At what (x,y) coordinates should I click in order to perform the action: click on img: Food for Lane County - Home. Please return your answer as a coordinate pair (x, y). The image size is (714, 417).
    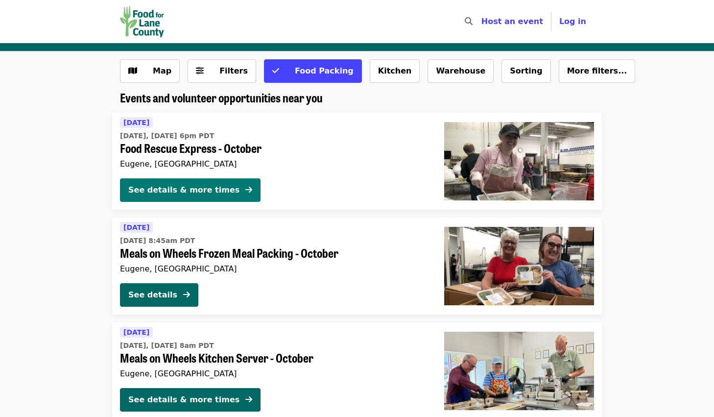
    Looking at the image, I should click on (142, 22).